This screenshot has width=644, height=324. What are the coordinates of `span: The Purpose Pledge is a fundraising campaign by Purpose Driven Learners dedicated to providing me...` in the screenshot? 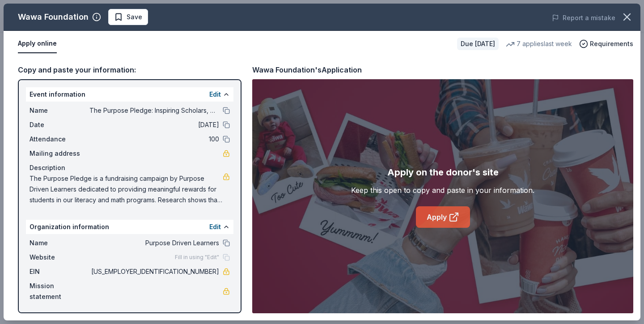 It's located at (126, 189).